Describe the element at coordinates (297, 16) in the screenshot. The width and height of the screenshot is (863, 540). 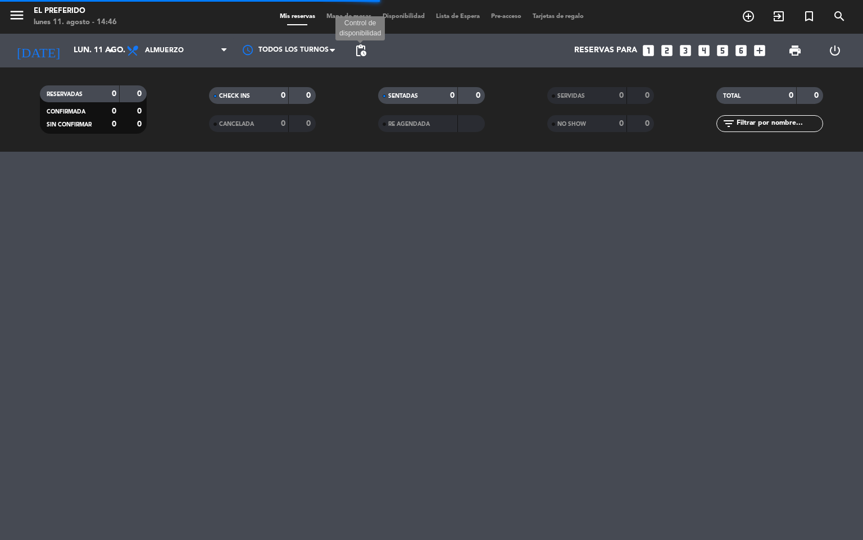
I see `span: Mis reservas` at that location.